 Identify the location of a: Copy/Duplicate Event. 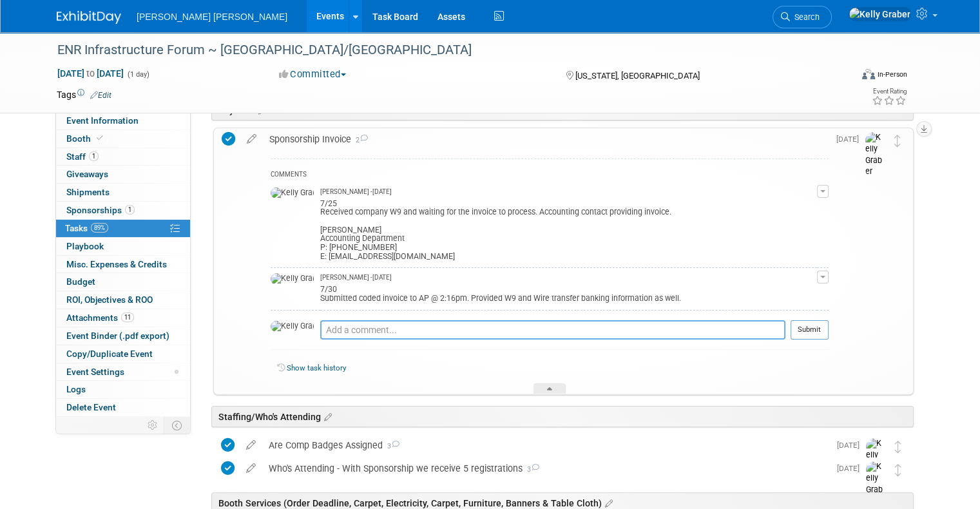
(123, 354).